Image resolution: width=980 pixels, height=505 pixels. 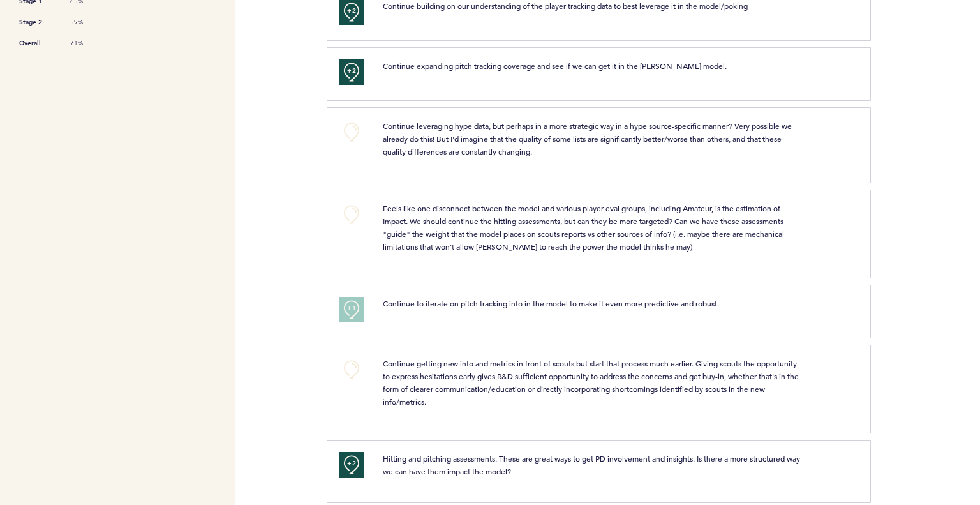 What do you see at coordinates (565, 5) in the screenshot?
I see `span: Continue building on our understanding of the player tracking data to best leverage it in the mod...` at bounding box center [565, 5].